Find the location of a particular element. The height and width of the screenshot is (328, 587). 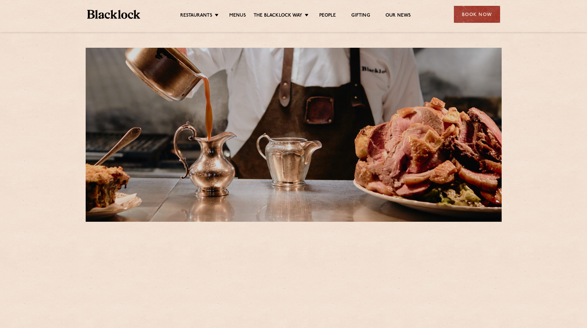

img: BL_Textured_Logo-footer-cropped.svg is located at coordinates (114, 14).